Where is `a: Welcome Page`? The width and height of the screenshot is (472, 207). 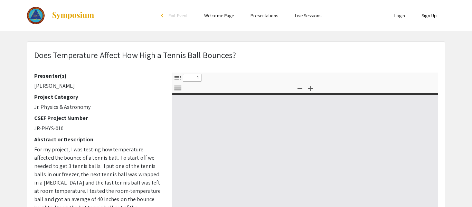 a: Welcome Page is located at coordinates (219, 16).